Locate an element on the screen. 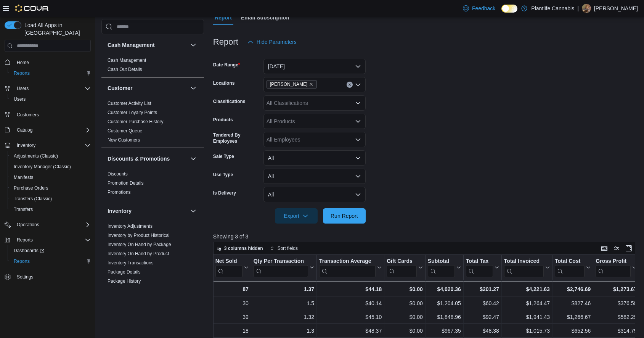  input: Dark Mode is located at coordinates (509, 8).